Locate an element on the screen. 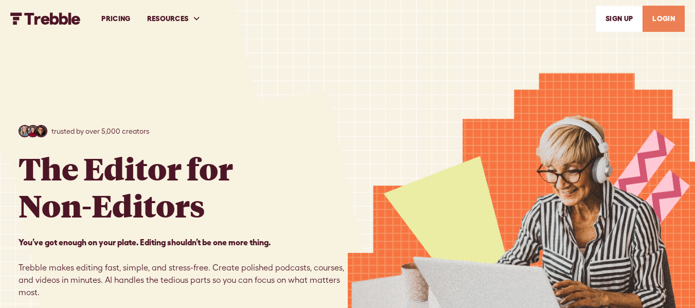 This screenshot has width=695, height=308. a: home is located at coordinates (45, 19).